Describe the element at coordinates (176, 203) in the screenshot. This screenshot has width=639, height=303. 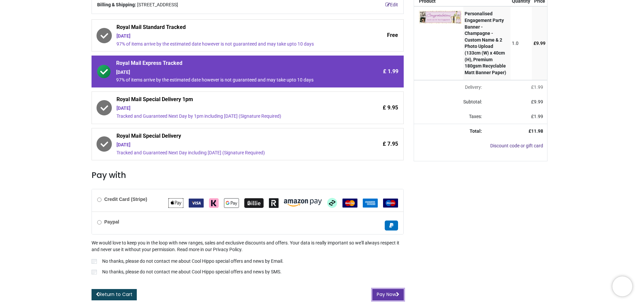
I see `span: Apple Pay` at that location.